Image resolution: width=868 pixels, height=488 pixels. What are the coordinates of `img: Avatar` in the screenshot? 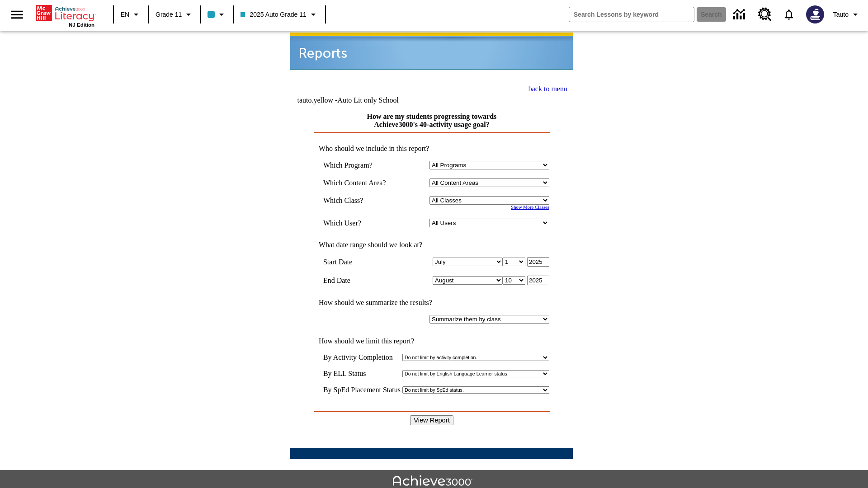 It's located at (815, 14).